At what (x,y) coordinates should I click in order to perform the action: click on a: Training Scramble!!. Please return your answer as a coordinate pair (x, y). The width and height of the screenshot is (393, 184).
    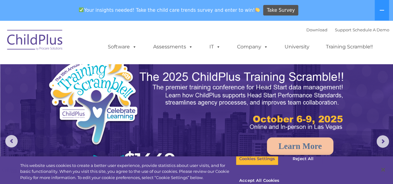
    Looking at the image, I should click on (350, 47).